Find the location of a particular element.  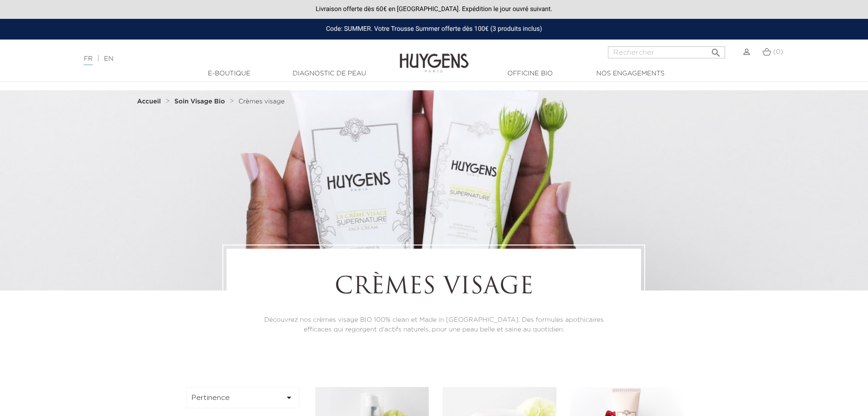

button: Pertinence is located at coordinates (243, 398).